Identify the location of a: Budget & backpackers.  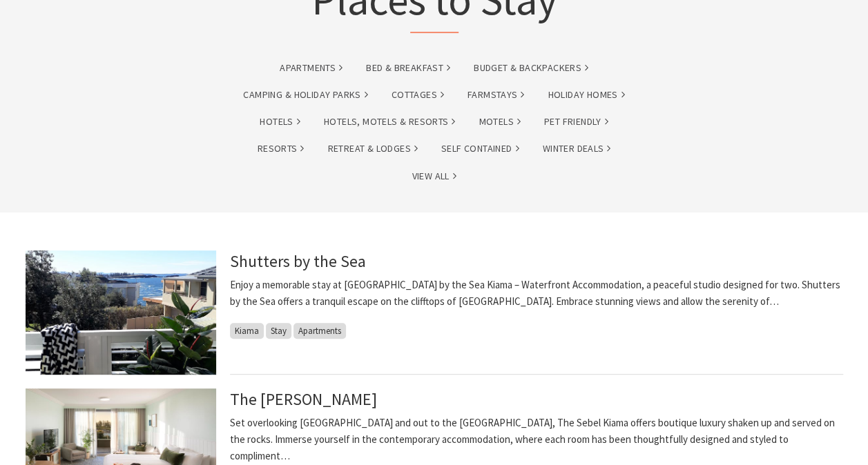
(531, 68).